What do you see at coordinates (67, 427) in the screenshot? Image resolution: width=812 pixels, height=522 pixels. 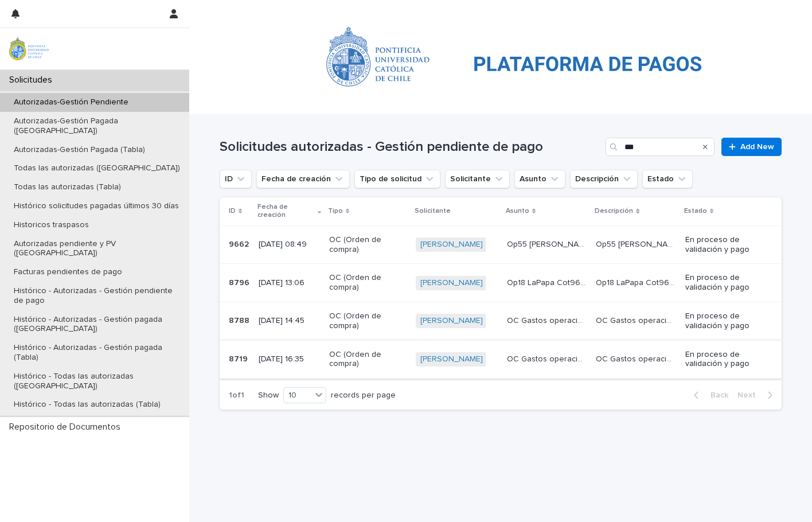 I see `p: Repositorio de Documentos` at bounding box center [67, 427].